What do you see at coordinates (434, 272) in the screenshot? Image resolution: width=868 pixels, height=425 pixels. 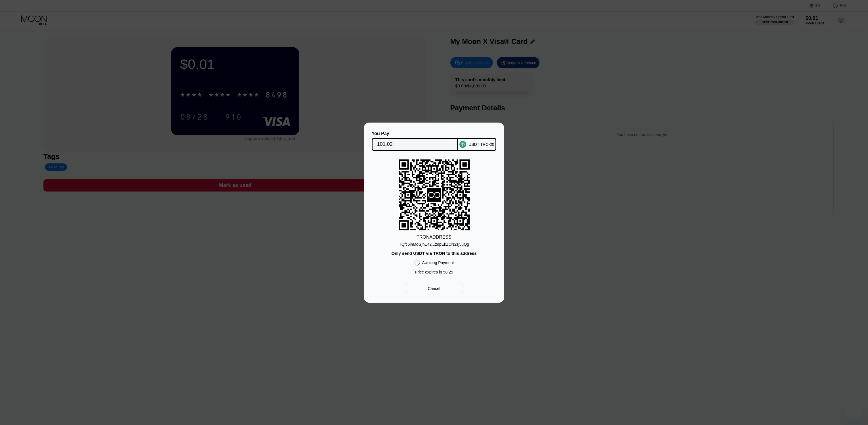 I see `div: Price expires in` at bounding box center [434, 272].